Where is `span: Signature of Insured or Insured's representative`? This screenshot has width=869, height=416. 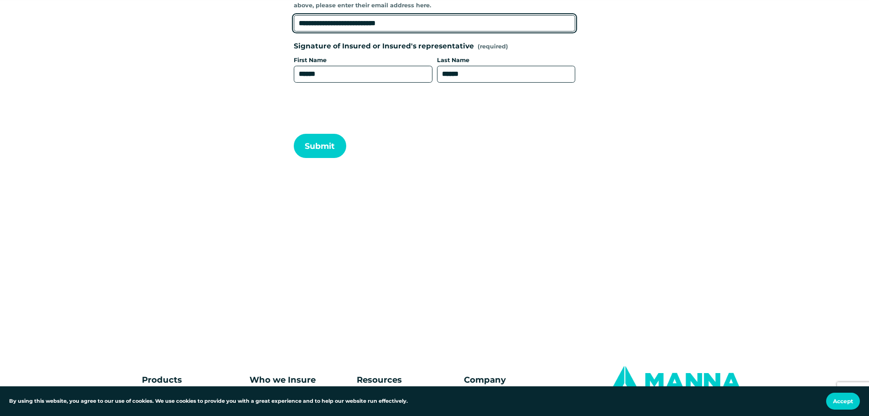
span: Signature of Insured or Insured's representative is located at coordinates (384, 46).